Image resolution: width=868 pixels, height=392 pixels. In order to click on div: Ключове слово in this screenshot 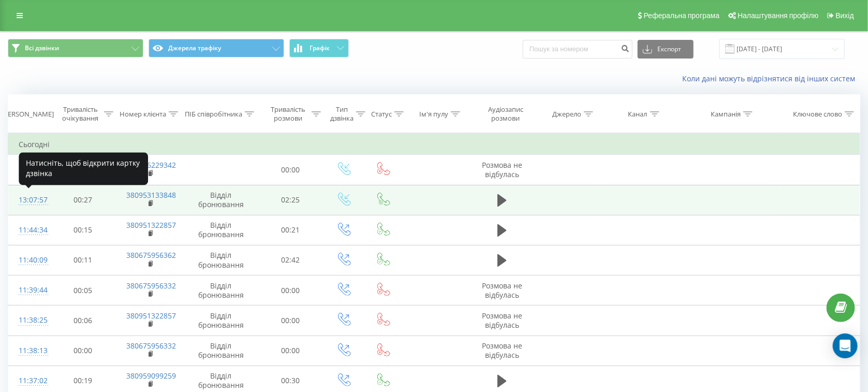, I will do `click(817, 114)`.